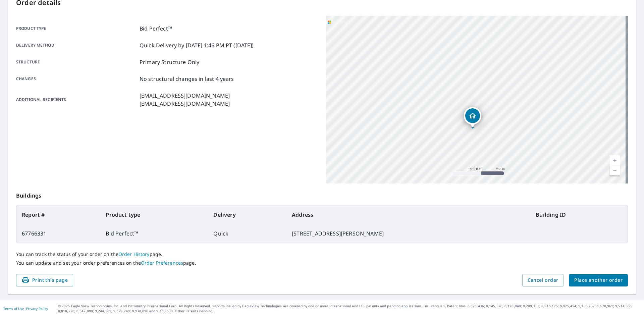 Image resolution: width=644 pixels, height=317 pixels. What do you see at coordinates (77, 62) in the screenshot?
I see `p: Structure` at bounding box center [77, 62].